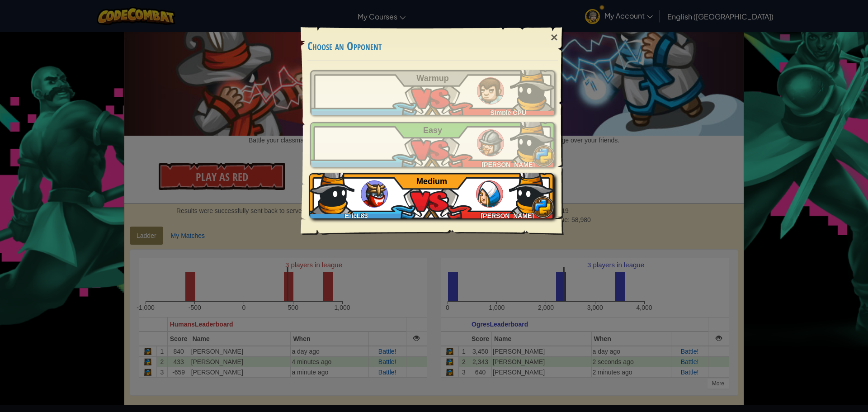  I want to click on span: Medium, so click(432, 181).